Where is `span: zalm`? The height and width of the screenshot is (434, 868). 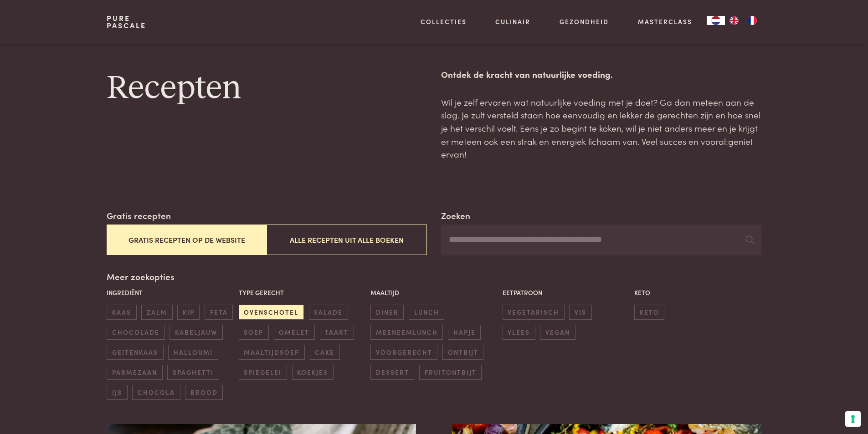 span: zalm is located at coordinates (157, 312).